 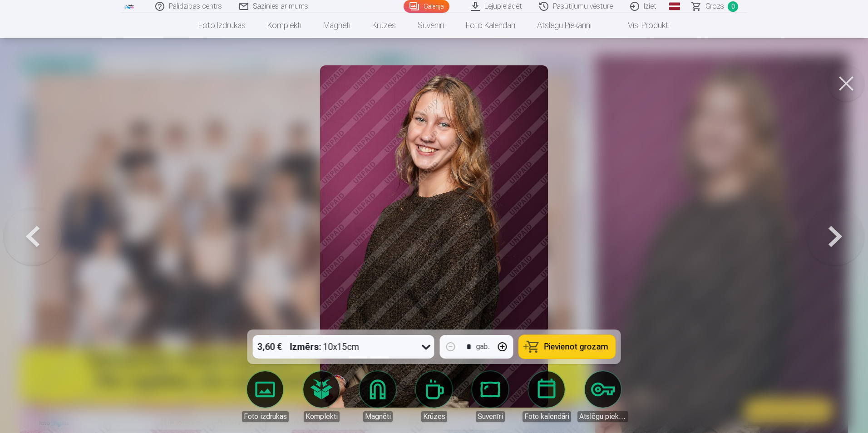 What do you see at coordinates (714, 6) in the screenshot?
I see `span: Grozs` at bounding box center [714, 6].